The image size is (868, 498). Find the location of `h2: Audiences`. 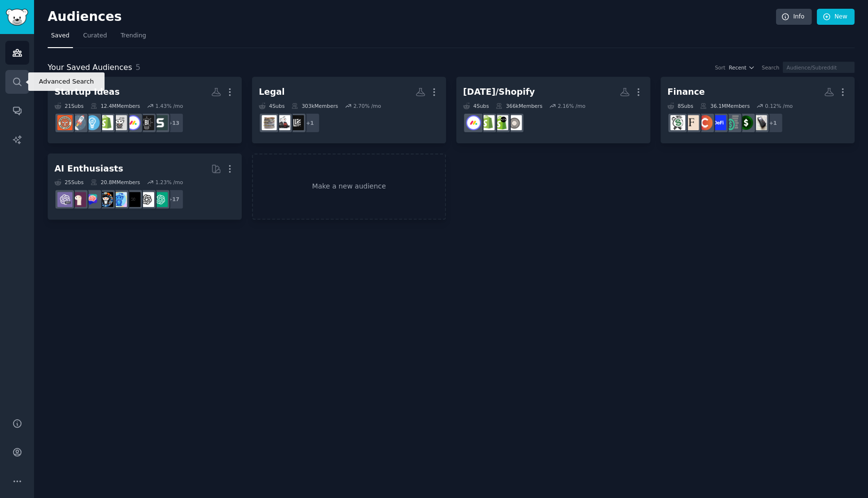

h2: Audiences is located at coordinates (411, 17).